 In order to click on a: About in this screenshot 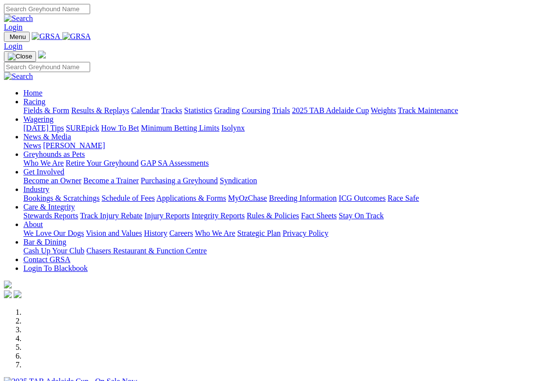, I will do `click(33, 224)`.